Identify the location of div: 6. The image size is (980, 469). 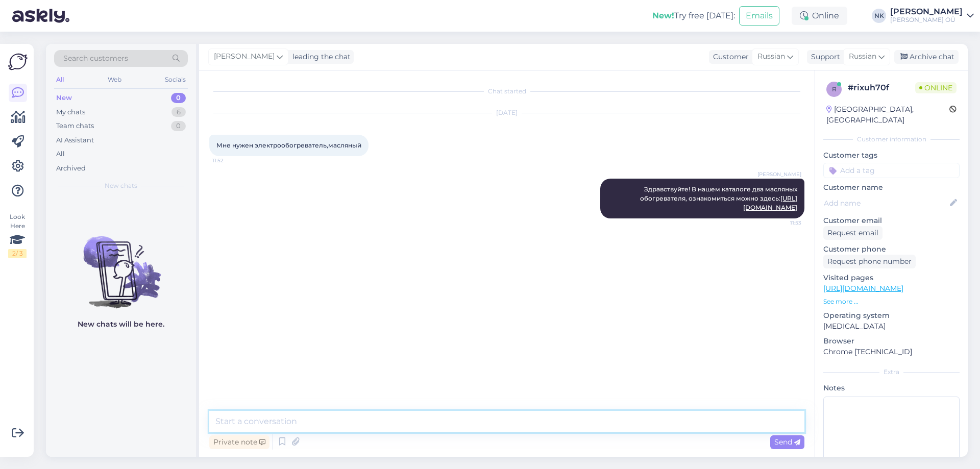
(179, 112).